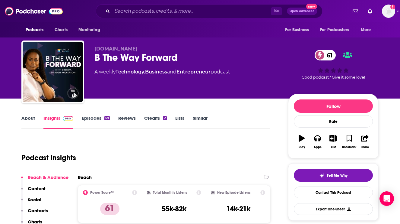 The width and height of the screenshot is (400, 224). What do you see at coordinates (172, 72) in the screenshot?
I see `span: and` at bounding box center [172, 72].